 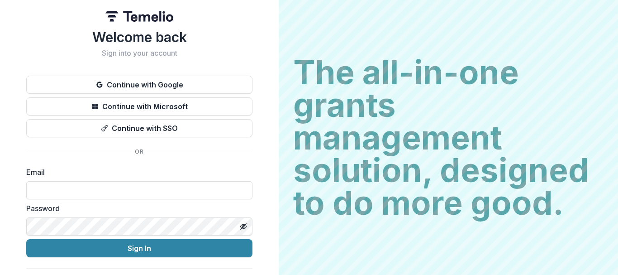 I want to click on button: Sign In, so click(x=139, y=248).